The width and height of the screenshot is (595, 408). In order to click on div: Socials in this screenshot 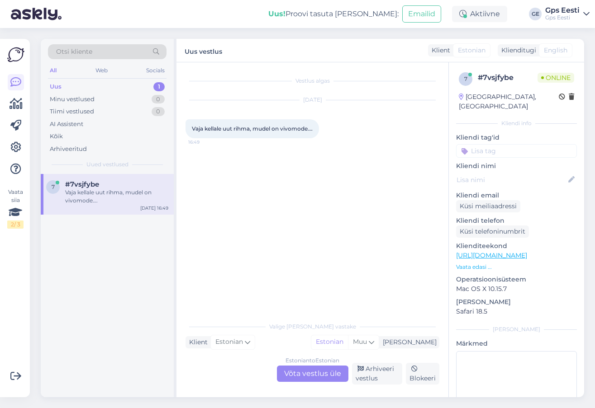, I will do `click(155, 71)`.